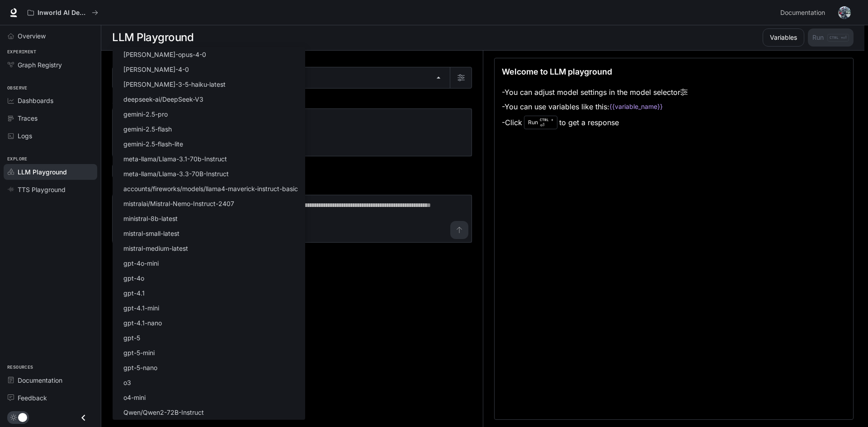  I want to click on p: gemini-2.5-pro, so click(145, 114).